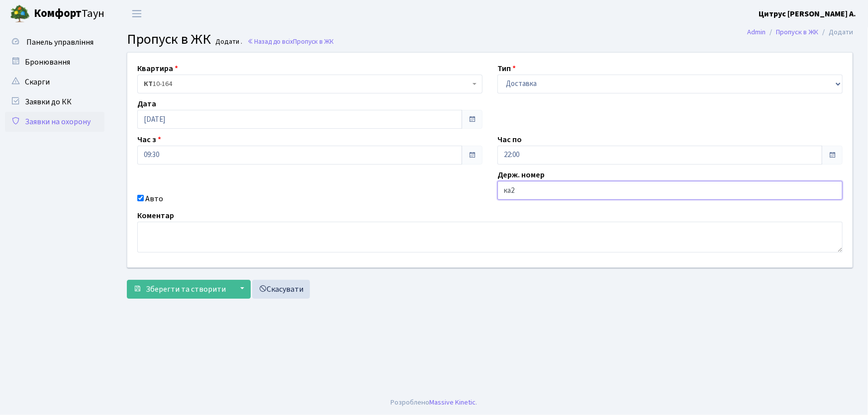 This screenshot has width=868, height=415. I want to click on a: Заявки на охорону, so click(55, 122).